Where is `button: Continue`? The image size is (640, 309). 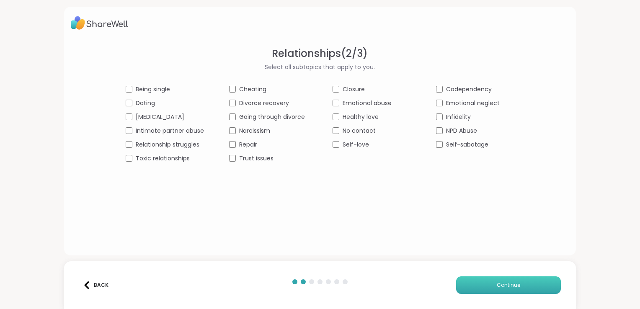
button: Continue is located at coordinates (508, 285).